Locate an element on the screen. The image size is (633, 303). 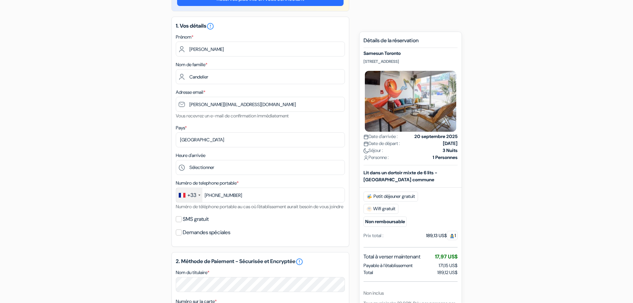
label: Nom du titulaire is located at coordinates (193, 272).